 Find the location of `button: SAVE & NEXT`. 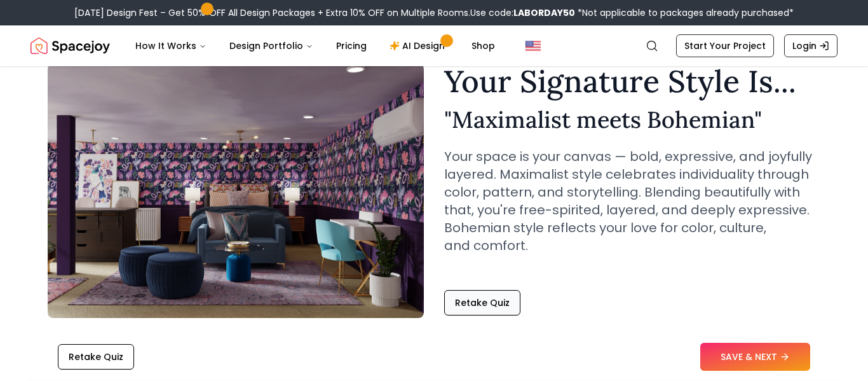

button: SAVE & NEXT is located at coordinates (755, 357).